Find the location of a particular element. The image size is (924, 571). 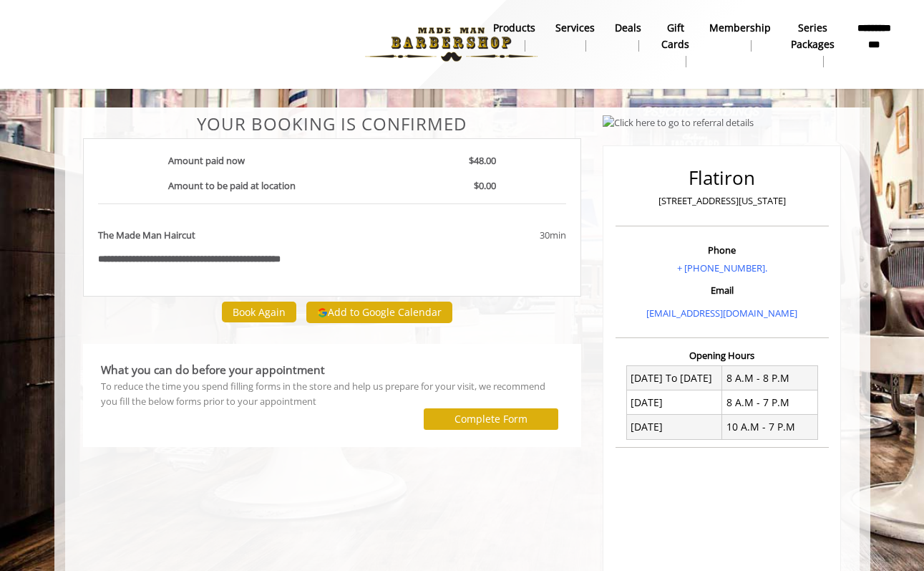

div: To reduce the time you spend filling forms in the store and help us prepare for your visit, we re... is located at coordinates (332, 394).